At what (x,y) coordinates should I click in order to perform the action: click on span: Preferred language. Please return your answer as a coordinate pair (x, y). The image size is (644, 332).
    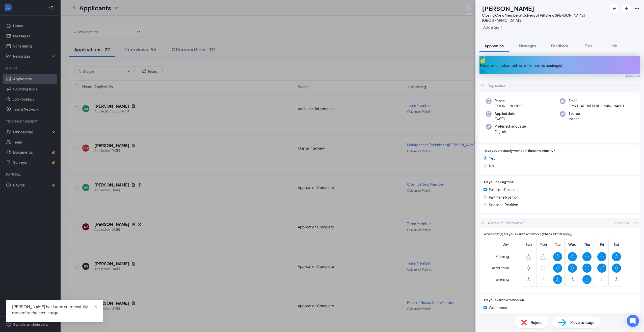
    Looking at the image, I should click on (510, 126).